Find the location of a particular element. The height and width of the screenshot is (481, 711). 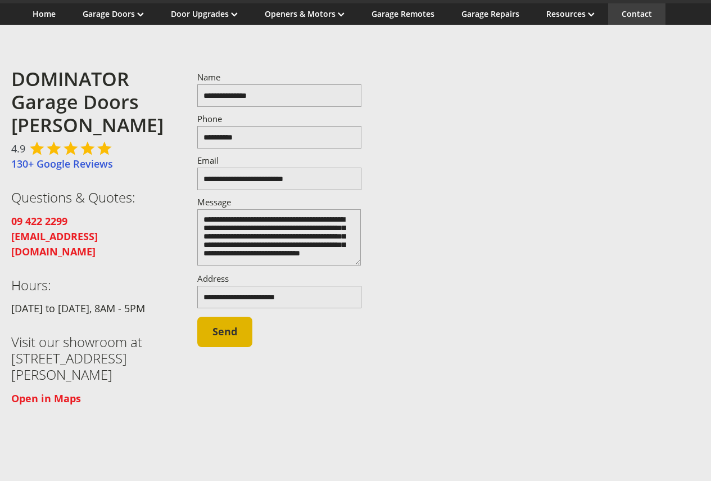

a: Contact is located at coordinates (637, 13).